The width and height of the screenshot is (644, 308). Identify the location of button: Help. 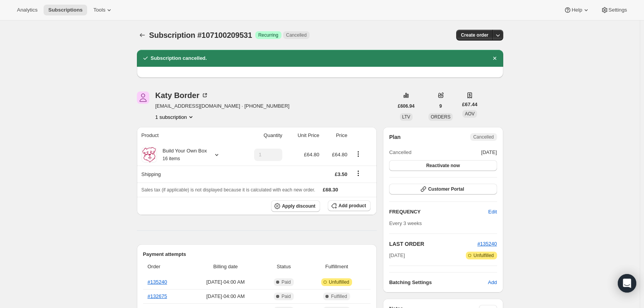
(576, 10).